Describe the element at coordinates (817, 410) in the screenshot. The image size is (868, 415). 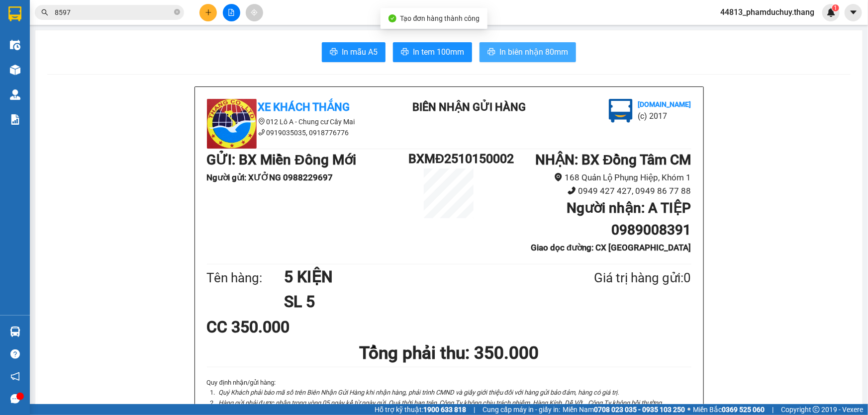
I see `span: copyright` at that location.